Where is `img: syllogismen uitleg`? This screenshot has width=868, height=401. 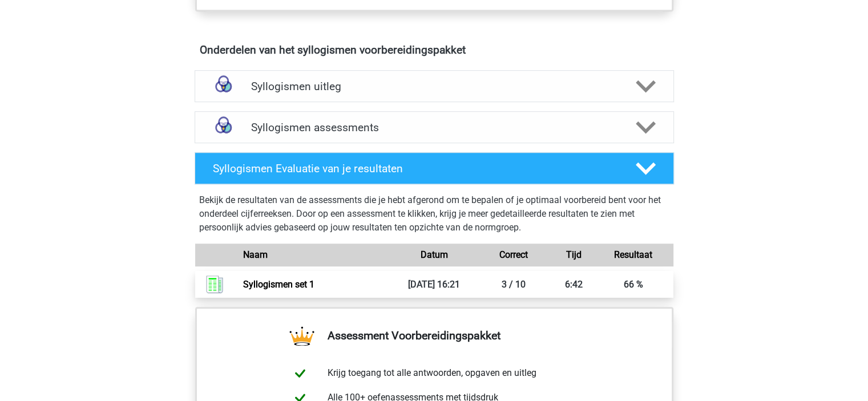
img: syllogismen uitleg is located at coordinates (223, 86).